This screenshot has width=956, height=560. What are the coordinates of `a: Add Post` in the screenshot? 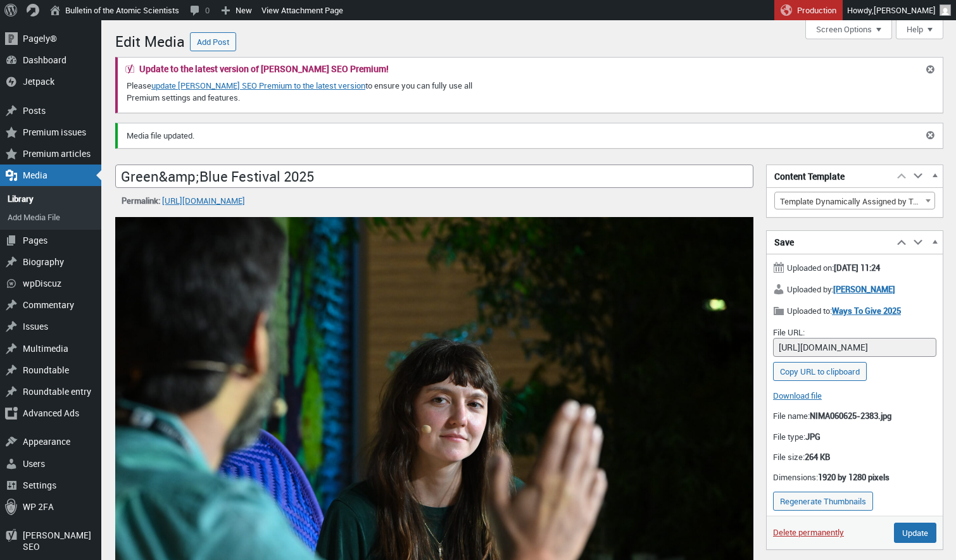 It's located at (213, 42).